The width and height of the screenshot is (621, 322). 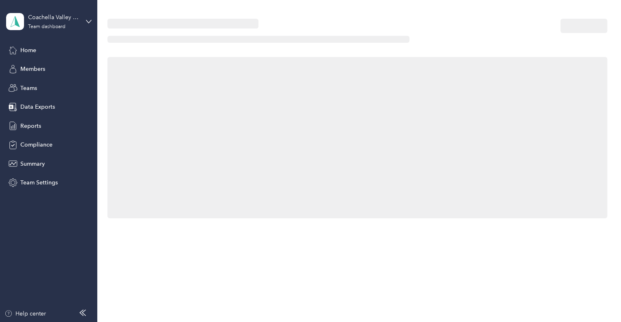 I want to click on span: Reports, so click(x=31, y=126).